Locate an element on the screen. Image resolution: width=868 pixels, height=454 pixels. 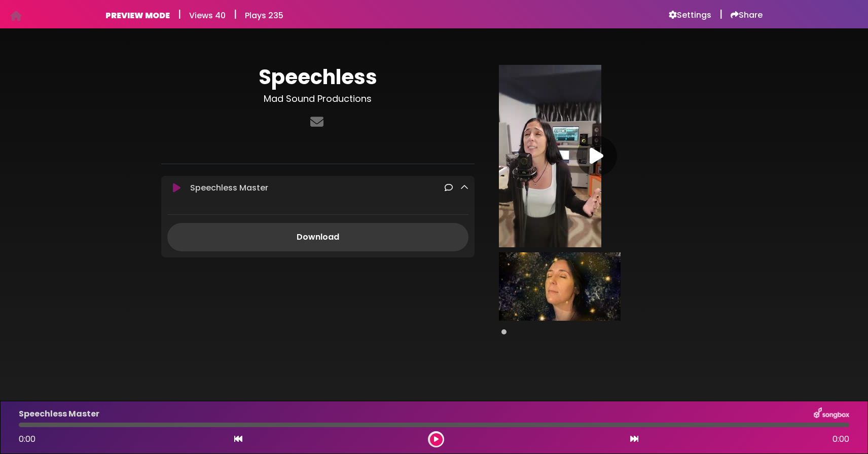
h6: Settings is located at coordinates (690, 15).